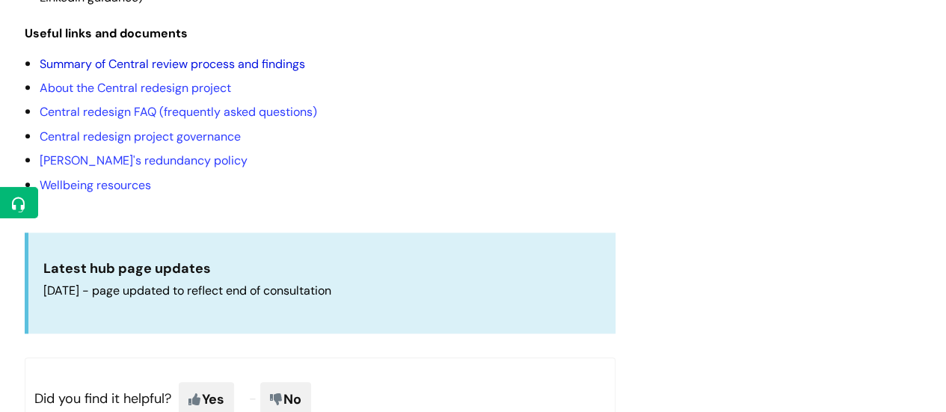 This screenshot has width=946, height=412. Describe the element at coordinates (106, 33) in the screenshot. I see `strong: Useful links and documents` at that location.